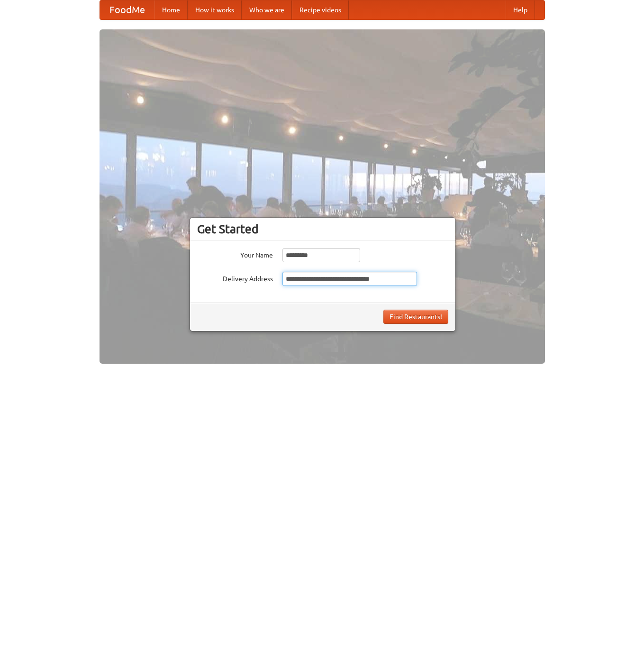 This screenshot has width=644, height=671. Describe the element at coordinates (214, 10) in the screenshot. I see `a: How it works` at that location.